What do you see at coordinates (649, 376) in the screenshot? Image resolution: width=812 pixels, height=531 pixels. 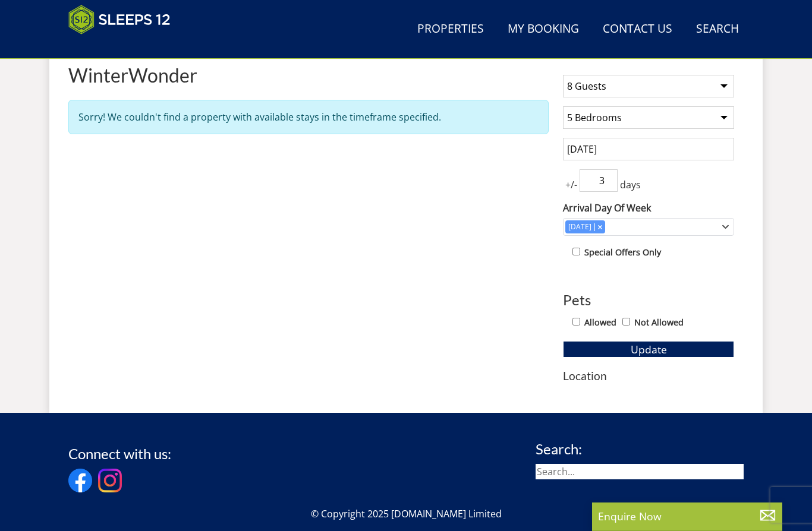 I see `h3: Location` at bounding box center [649, 376].